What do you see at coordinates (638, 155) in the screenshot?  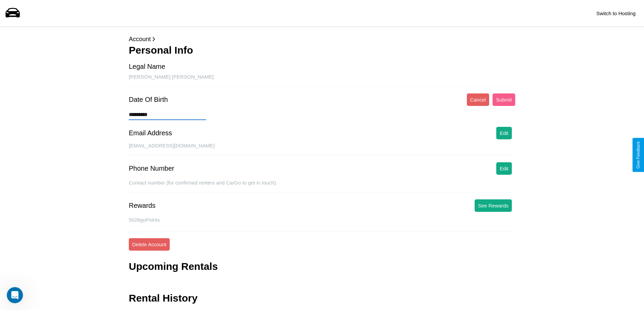 I see `div: Give Feedback` at bounding box center [638, 155].